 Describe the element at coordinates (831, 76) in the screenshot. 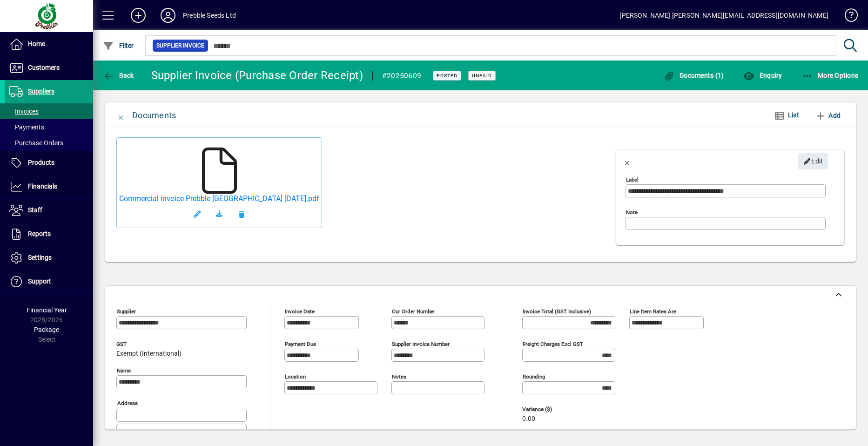

I see `span: More Options` at that location.